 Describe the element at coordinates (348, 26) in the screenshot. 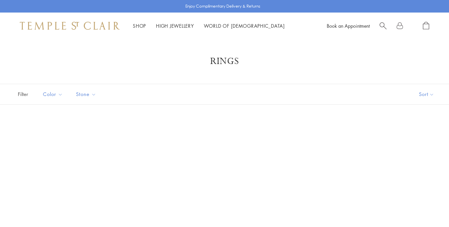

I see `a: Book an Appointment` at that location.